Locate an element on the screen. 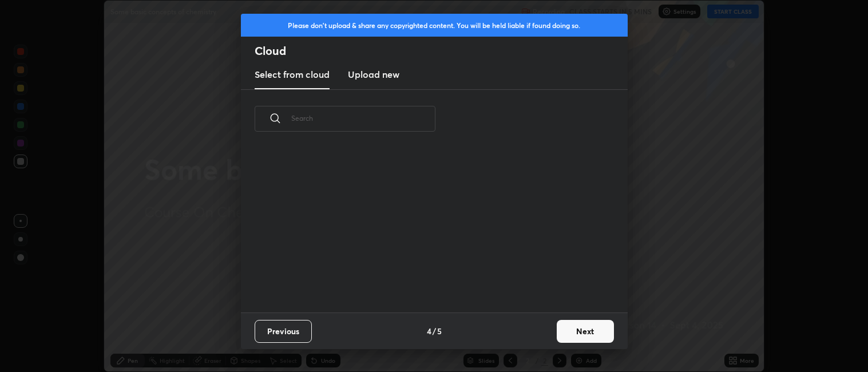 The width and height of the screenshot is (868, 372). h2: Cloud is located at coordinates (441, 51).